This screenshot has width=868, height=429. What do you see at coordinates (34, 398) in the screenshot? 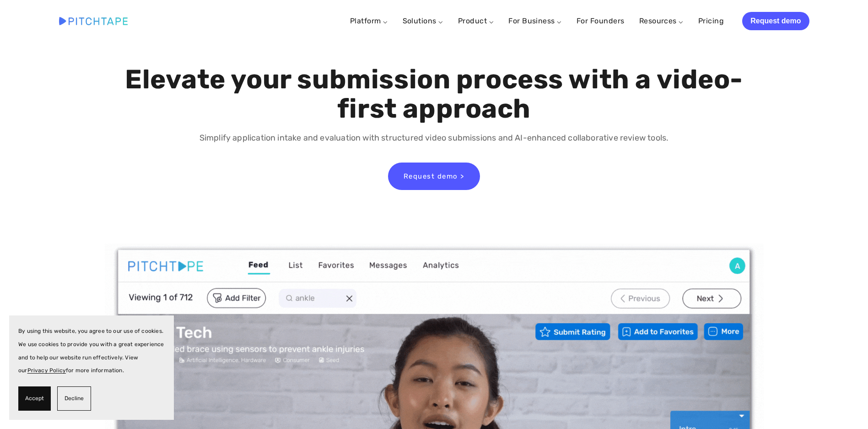
I see `button: Accept` at bounding box center [34, 398].